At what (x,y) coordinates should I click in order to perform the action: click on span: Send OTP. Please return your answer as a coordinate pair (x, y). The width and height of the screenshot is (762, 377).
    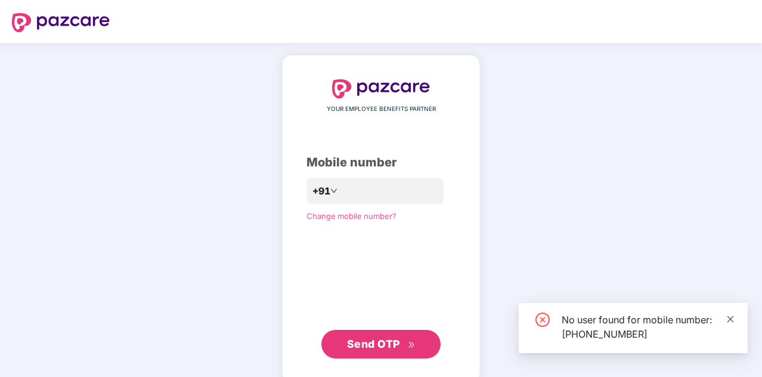
    Looking at the image, I should click on (373, 343).